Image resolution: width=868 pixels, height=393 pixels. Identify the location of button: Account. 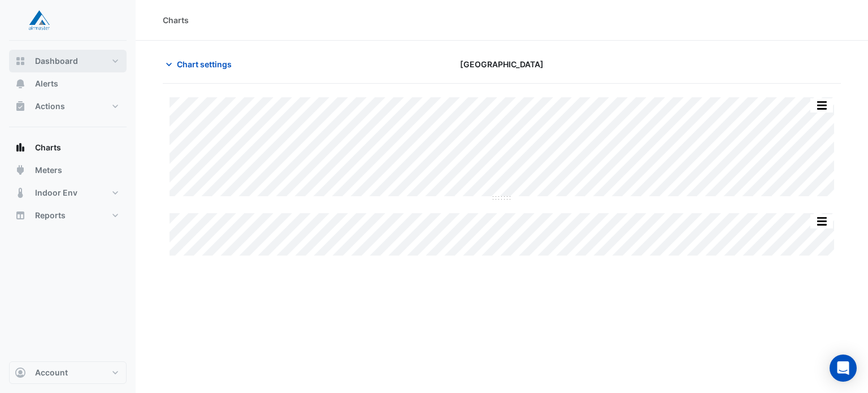
(67, 373).